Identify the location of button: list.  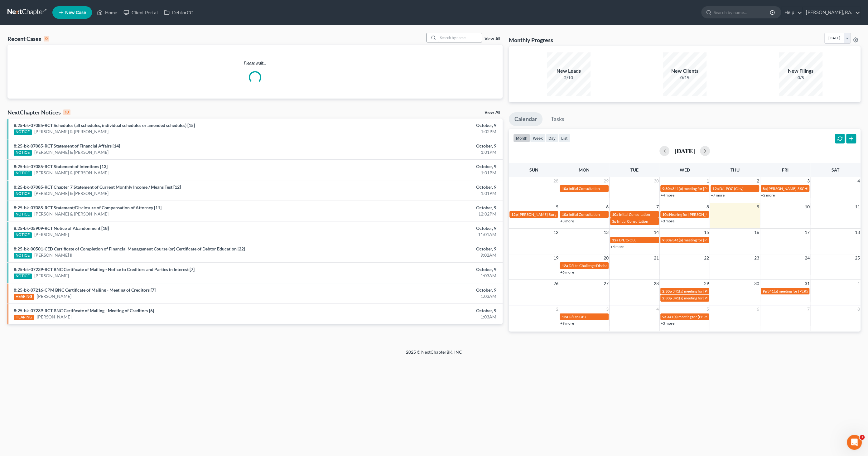
(564, 138).